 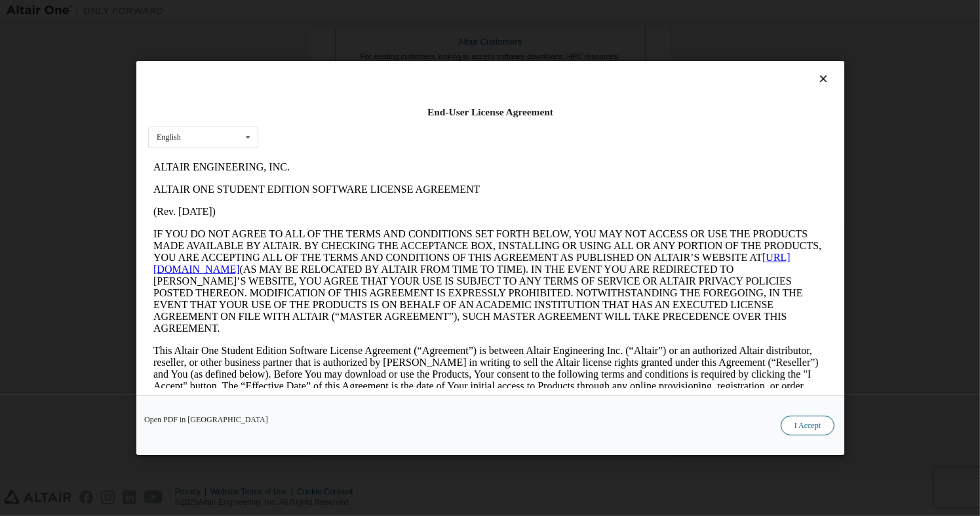 What do you see at coordinates (490, 112) in the screenshot?
I see `div: End-User License Agreement` at bounding box center [490, 112].